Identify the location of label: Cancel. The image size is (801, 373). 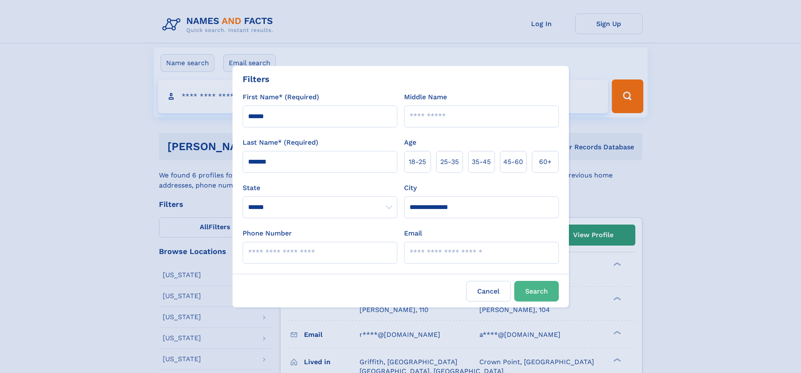
(488, 291).